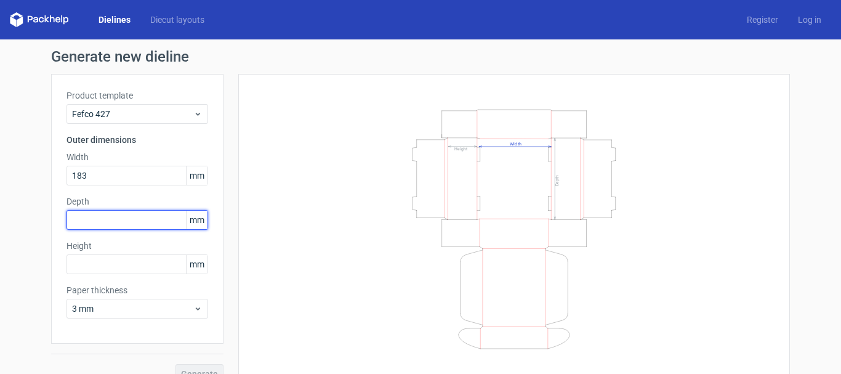 The image size is (841, 374). What do you see at coordinates (515, 143) in the screenshot?
I see `text: Width` at bounding box center [515, 143].